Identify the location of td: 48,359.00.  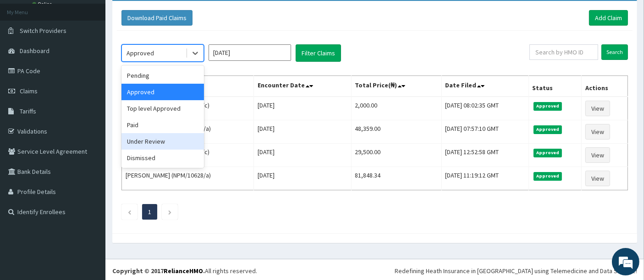
(396, 132).